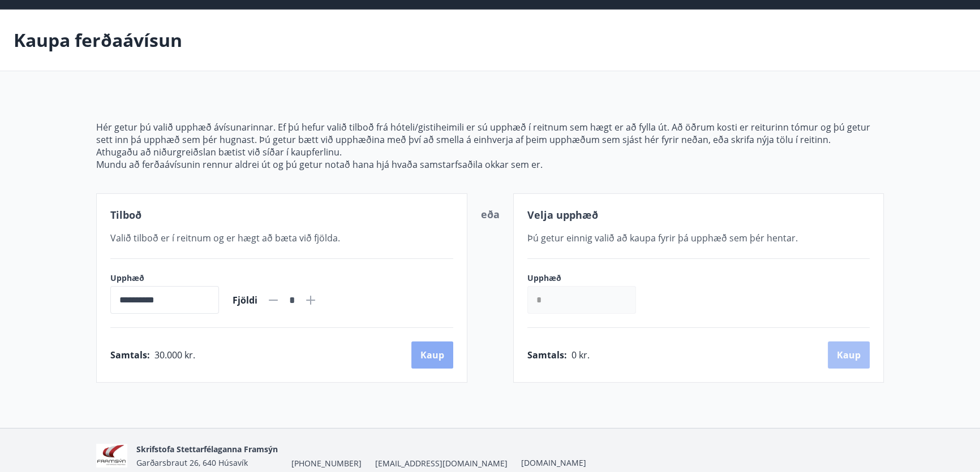  I want to click on p: Mundu að ferðaávísunin rennur aldrei út og þú getur notað hana hjá hvaða samstarfsaðila okkar sem..., so click(490, 164).